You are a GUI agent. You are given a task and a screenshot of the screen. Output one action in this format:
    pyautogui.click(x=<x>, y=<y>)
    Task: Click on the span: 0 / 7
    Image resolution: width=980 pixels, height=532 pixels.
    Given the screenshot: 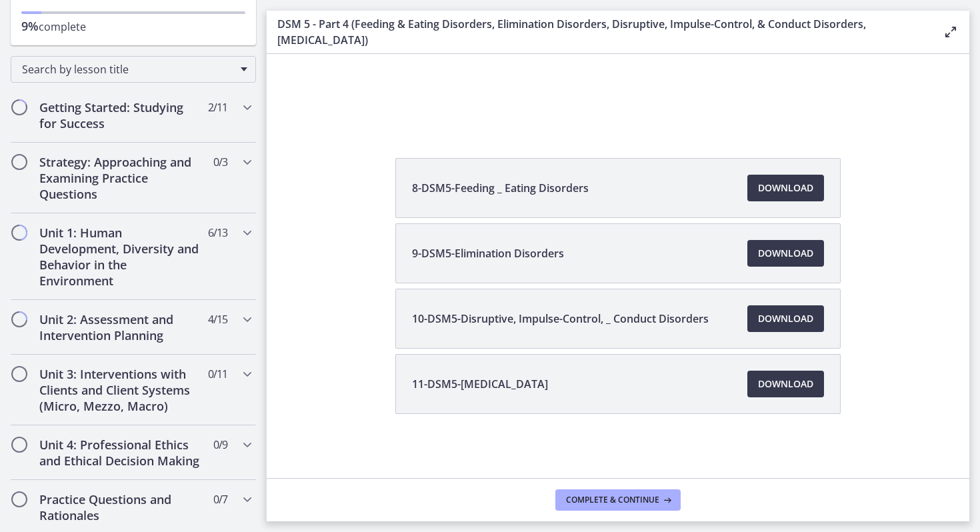 What is the action you would take?
    pyautogui.click(x=220, y=499)
    